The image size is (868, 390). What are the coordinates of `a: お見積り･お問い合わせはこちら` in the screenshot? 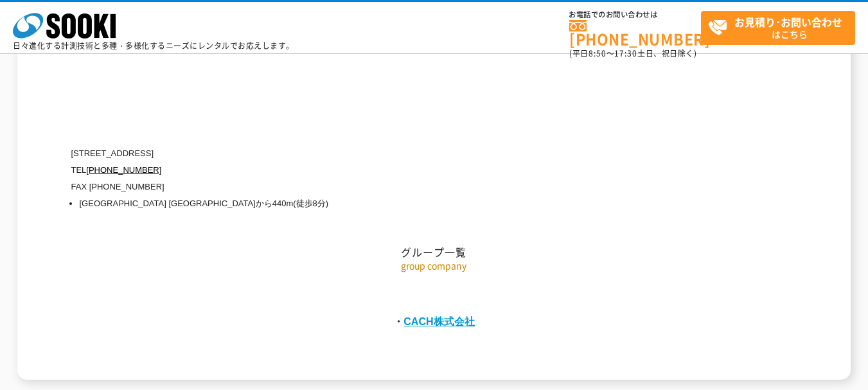 It's located at (778, 27).